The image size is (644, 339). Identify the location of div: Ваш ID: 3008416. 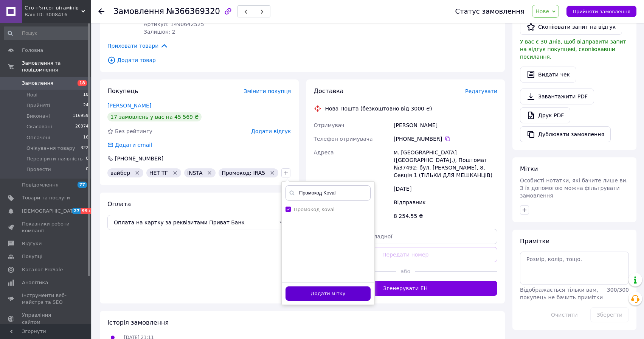
(57, 15).